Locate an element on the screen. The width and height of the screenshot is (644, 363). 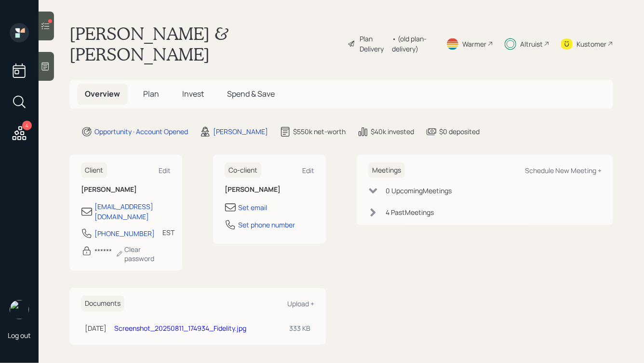
span: Plan is located at coordinates (151, 94).